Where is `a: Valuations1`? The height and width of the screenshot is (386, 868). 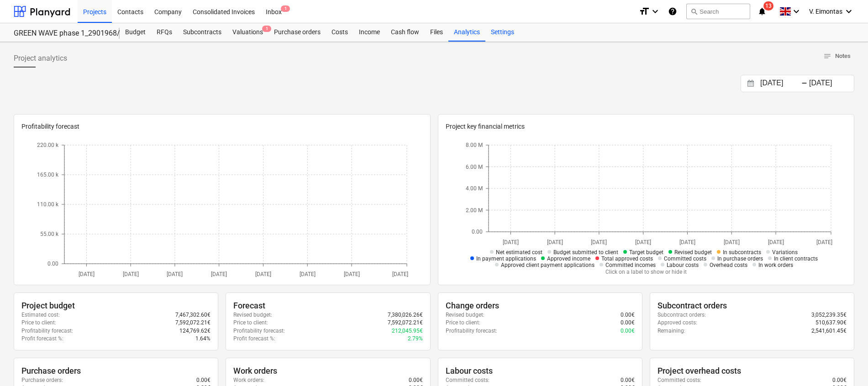
a: Valuations1 is located at coordinates (248, 32).